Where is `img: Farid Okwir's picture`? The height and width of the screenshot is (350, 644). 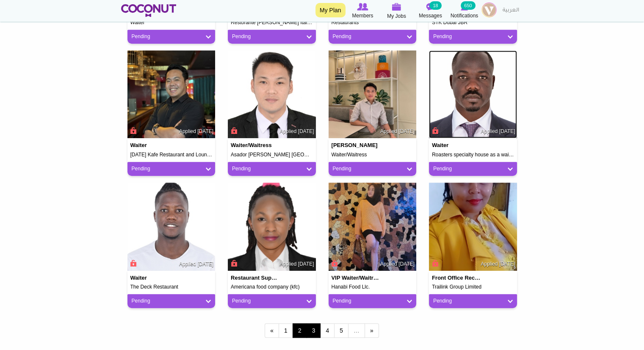 img: Farid Okwir's picture is located at coordinates (473, 94).